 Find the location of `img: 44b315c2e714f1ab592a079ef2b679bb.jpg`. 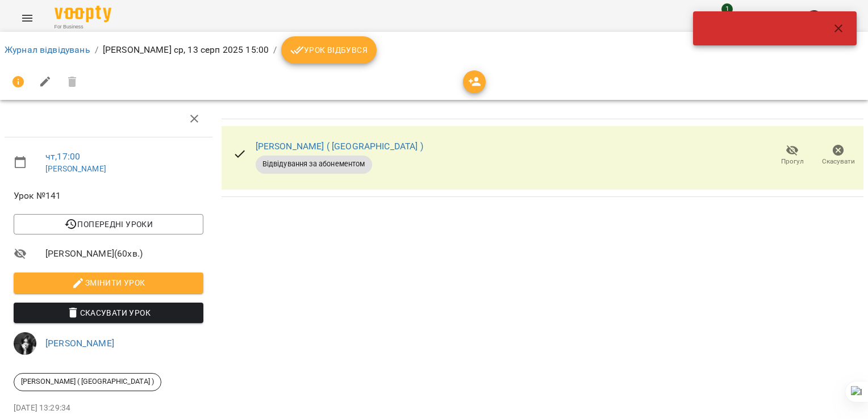

img: 44b315c2e714f1ab592a079ef2b679bb.jpg is located at coordinates (25, 343).